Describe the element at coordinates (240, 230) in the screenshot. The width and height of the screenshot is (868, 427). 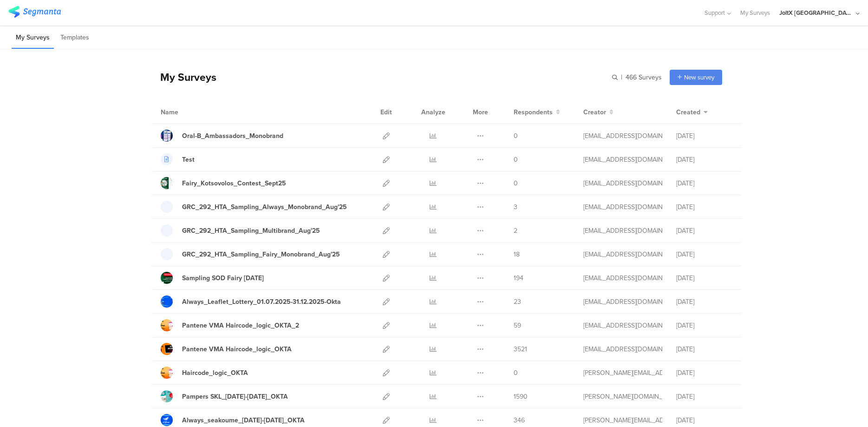
I see `a: GRC_292_HTA_Sampling_Multibrand_Aug'25` at that location.